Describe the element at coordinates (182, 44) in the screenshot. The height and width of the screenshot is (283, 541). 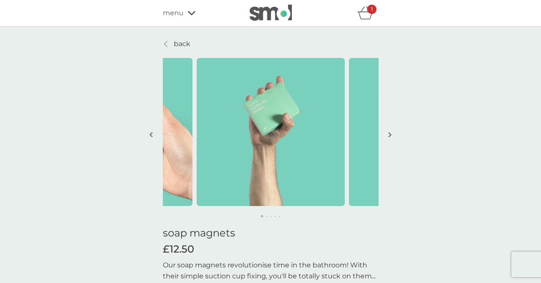
I see `p: back` at that location.